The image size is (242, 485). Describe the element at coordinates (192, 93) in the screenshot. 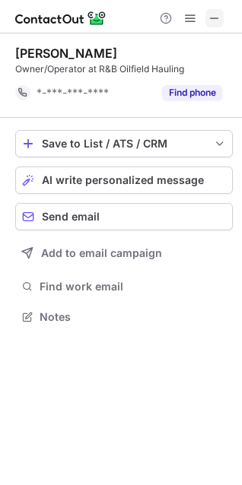

I see `button: Reveal Button` at that location.